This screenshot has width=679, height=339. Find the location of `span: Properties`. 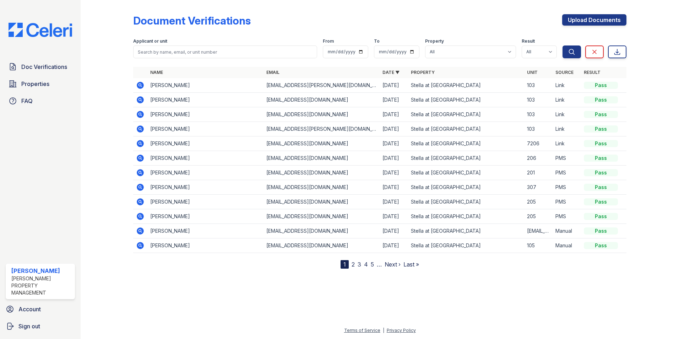

span: Properties is located at coordinates (35, 84).